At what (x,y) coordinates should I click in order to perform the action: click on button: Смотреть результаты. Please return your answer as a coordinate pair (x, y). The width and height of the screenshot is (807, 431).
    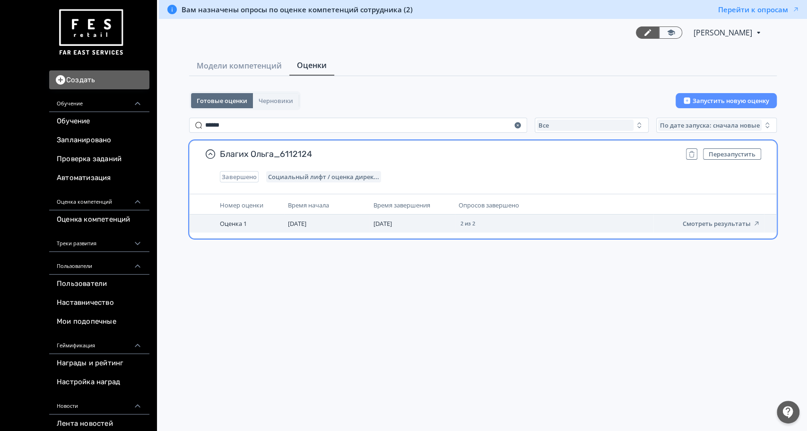
    Looking at the image, I should click on (721, 224).